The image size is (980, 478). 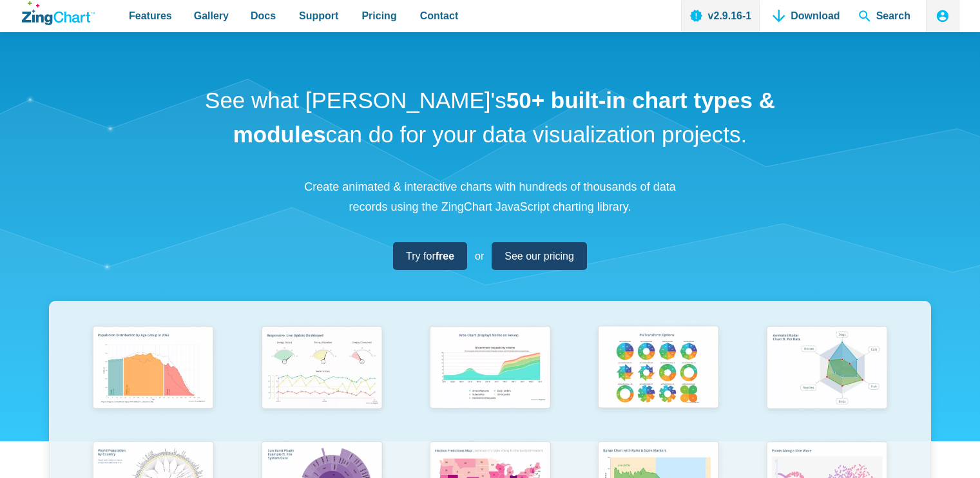 What do you see at coordinates (445, 256) in the screenshot?
I see `strong: free` at bounding box center [445, 256].